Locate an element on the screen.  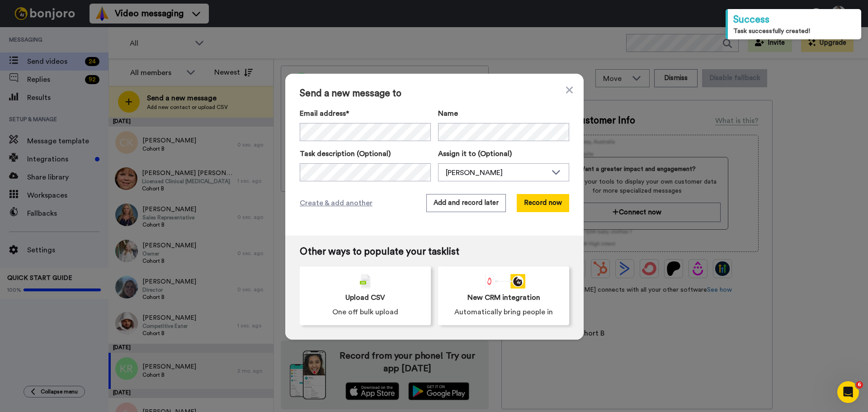
span: 6 is located at coordinates (860, 385).